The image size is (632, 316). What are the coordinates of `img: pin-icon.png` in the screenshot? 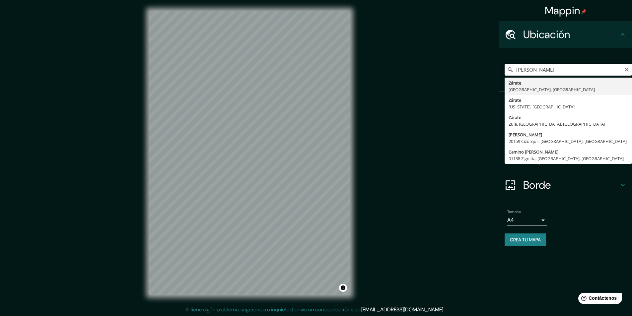 It's located at (584, 12).